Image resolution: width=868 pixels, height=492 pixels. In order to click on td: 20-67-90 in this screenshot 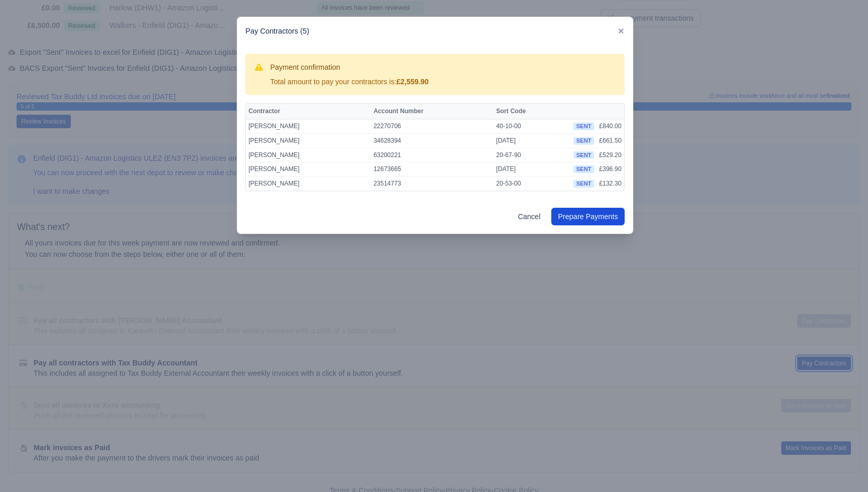, I will do `click(532, 155)`.